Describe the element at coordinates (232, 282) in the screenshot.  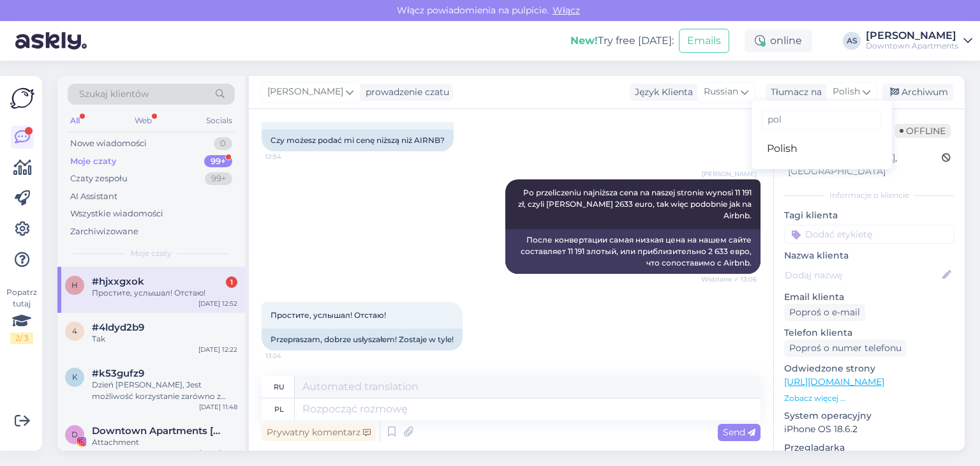
I see `div: 1` at that location.